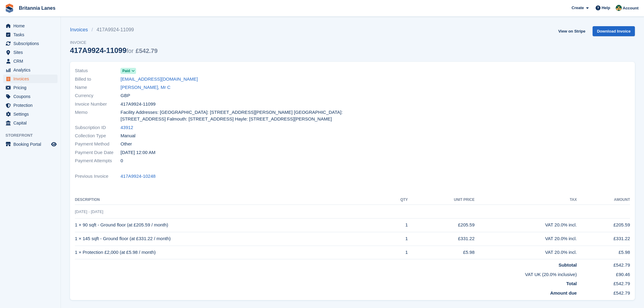 This screenshot has height=308, width=644. I want to click on th: Unit Price, so click(441, 200).